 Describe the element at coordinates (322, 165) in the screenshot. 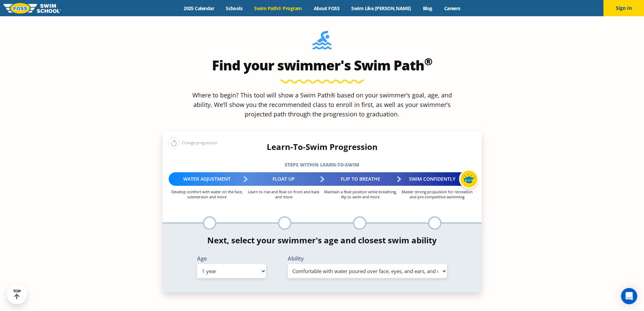

I see `h5: Steps within Learn-to-Swim` at that location.